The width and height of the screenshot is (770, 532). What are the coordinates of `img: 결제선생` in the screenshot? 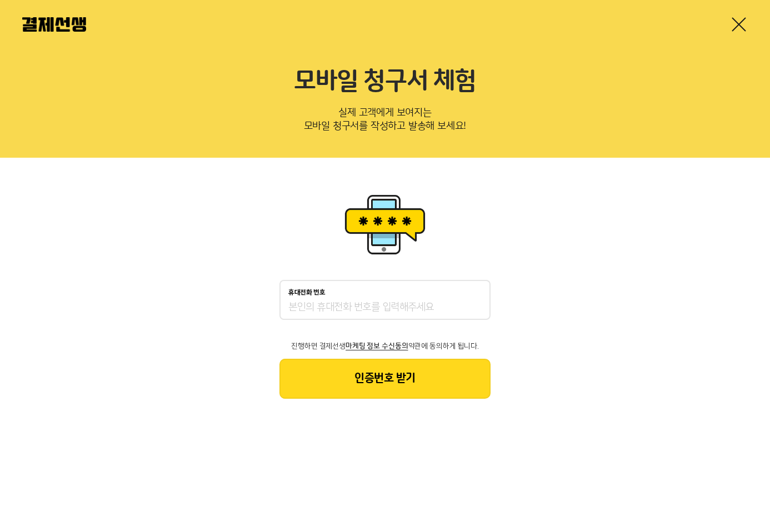 It's located at (54, 24).